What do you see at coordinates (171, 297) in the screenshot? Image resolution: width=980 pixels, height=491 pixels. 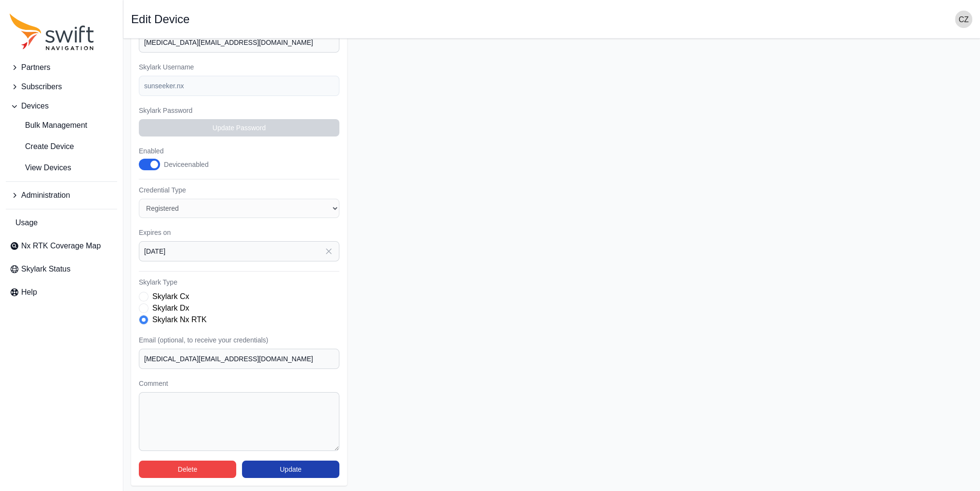 I see `label: Skylark Cx` at bounding box center [171, 297].